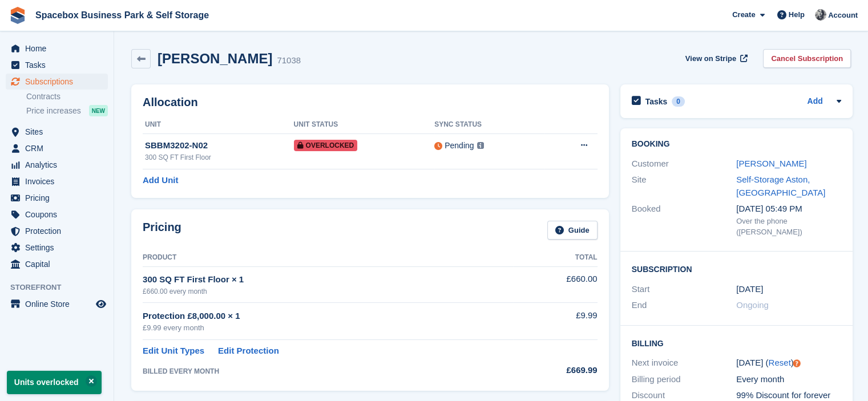 This screenshot has width=868, height=401. Describe the element at coordinates (67, 111) in the screenshot. I see `a: Price increases NEW` at that location.